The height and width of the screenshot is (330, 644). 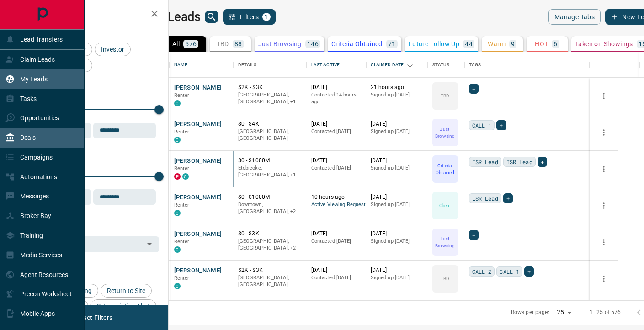 What do you see at coordinates (112, 49) in the screenshot?
I see `div: Investor` at bounding box center [112, 49].